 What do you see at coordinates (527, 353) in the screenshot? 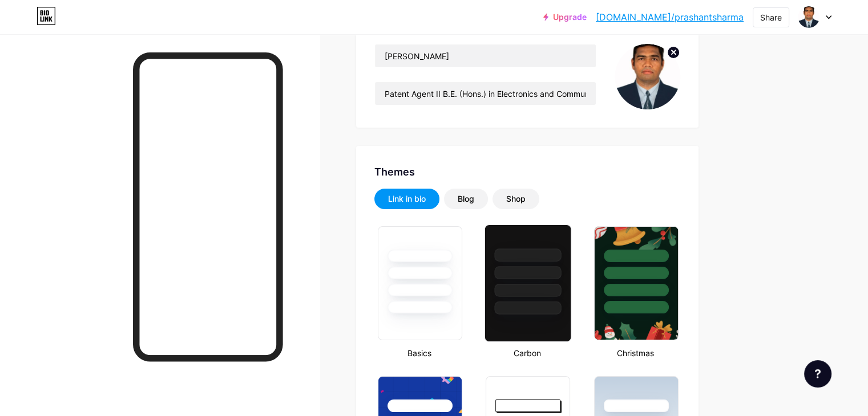
I see `div: Carbon` at bounding box center [527, 353].